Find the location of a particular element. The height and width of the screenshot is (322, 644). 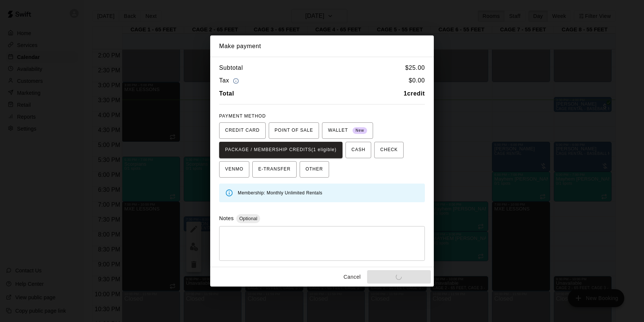

span: WALLET is located at coordinates (348, 131).